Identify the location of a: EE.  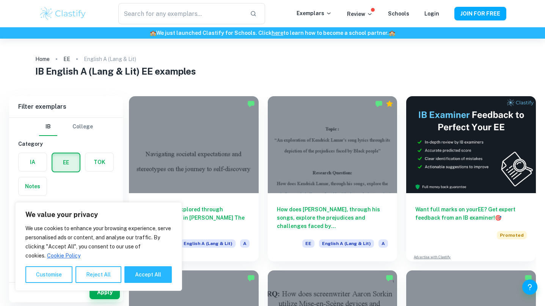
(67, 59).